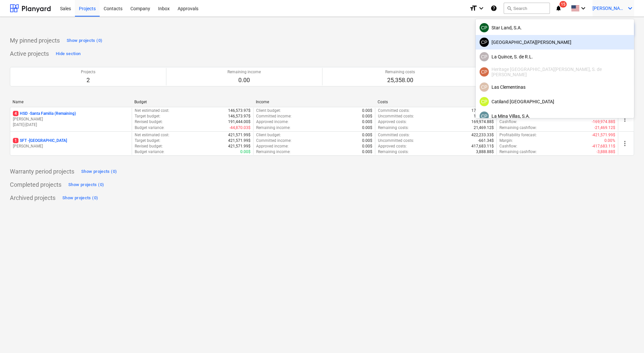  Describe the element at coordinates (555, 87) in the screenshot. I see `div: Las Clementinas` at that location.